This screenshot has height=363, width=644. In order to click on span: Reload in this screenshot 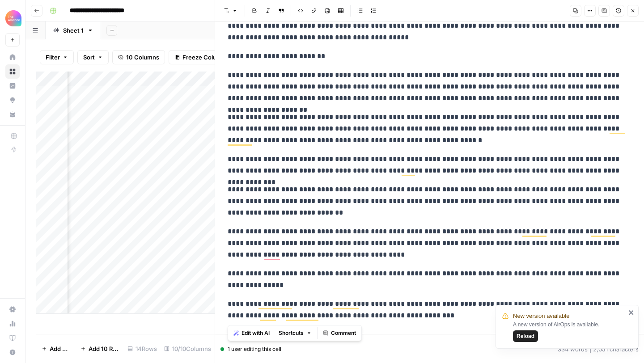, I will do `click(525, 336)`.